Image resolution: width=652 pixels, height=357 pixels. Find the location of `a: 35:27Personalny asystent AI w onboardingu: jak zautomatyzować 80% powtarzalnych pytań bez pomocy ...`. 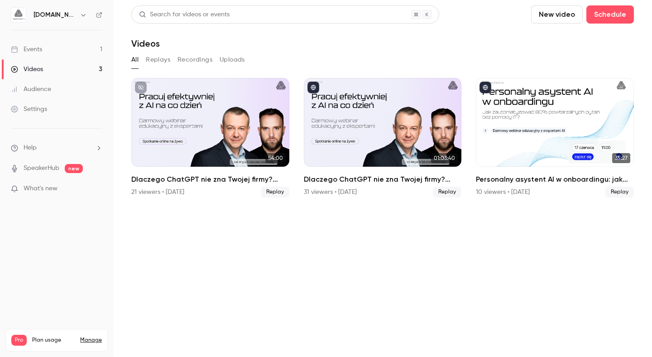

a: 35:27Personalny asystent AI w onboardingu: jak zautomatyzować 80% powtarzalnych pytań bez pomocy ... is located at coordinates (554, 138).